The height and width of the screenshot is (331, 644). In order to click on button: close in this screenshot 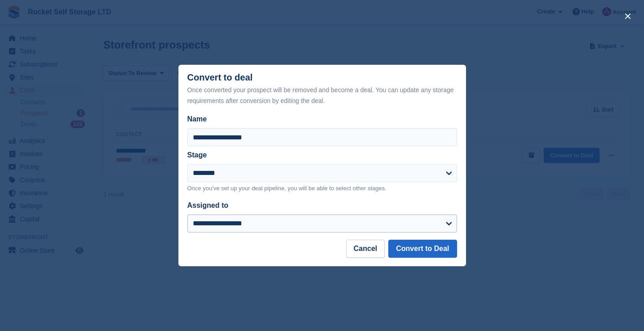, I will do `click(628, 16)`.